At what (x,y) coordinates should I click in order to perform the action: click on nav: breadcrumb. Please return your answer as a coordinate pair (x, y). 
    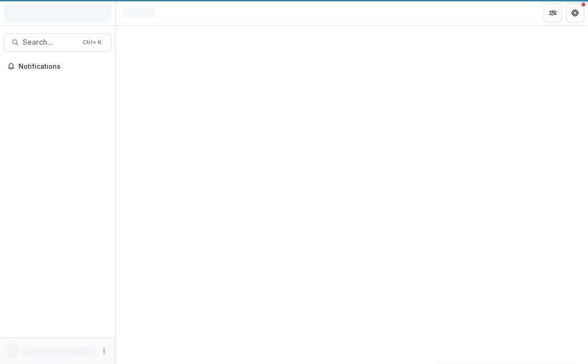
    Looking at the image, I should click on (139, 12).